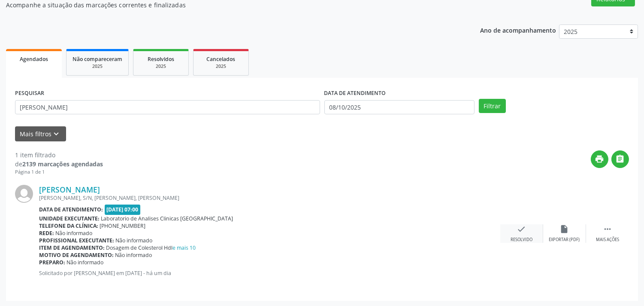 This screenshot has width=644, height=306. What do you see at coordinates (71, 209) in the screenshot?
I see `b: Data de atendimento:` at bounding box center [71, 209].